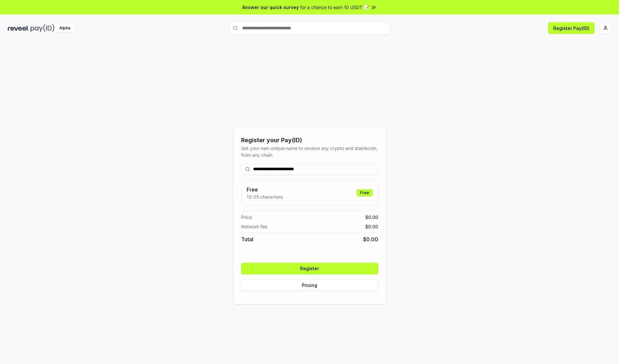  I want to click on button: Register Pay(ID), so click(572, 28).